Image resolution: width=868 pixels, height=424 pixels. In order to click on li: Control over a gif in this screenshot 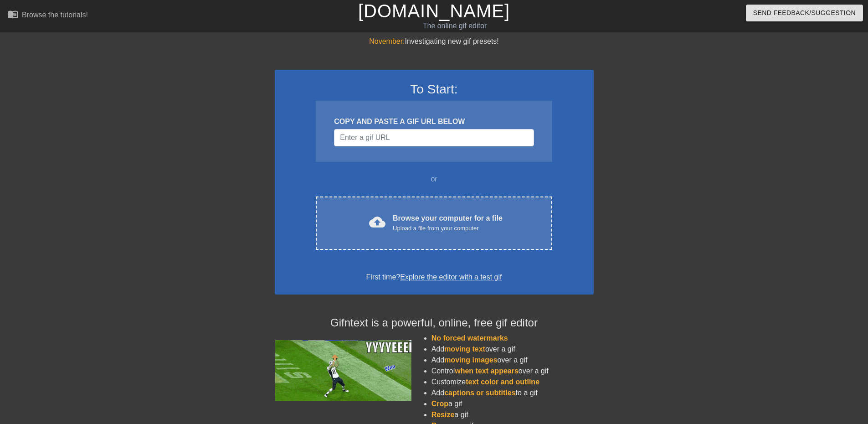, I will do `click(512, 370)`.